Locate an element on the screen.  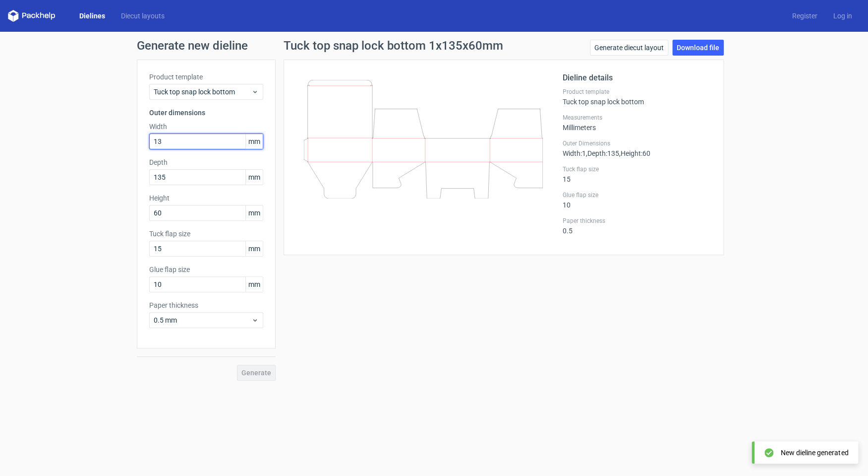
h3: Outer dimensions is located at coordinates (206, 112).